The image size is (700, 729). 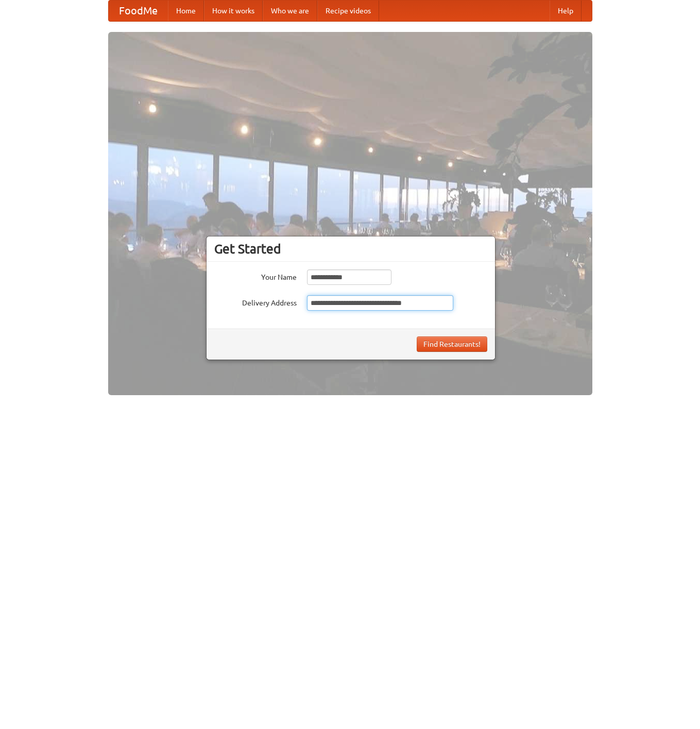 What do you see at coordinates (351, 249) in the screenshot?
I see `h3: Get Started` at bounding box center [351, 249].